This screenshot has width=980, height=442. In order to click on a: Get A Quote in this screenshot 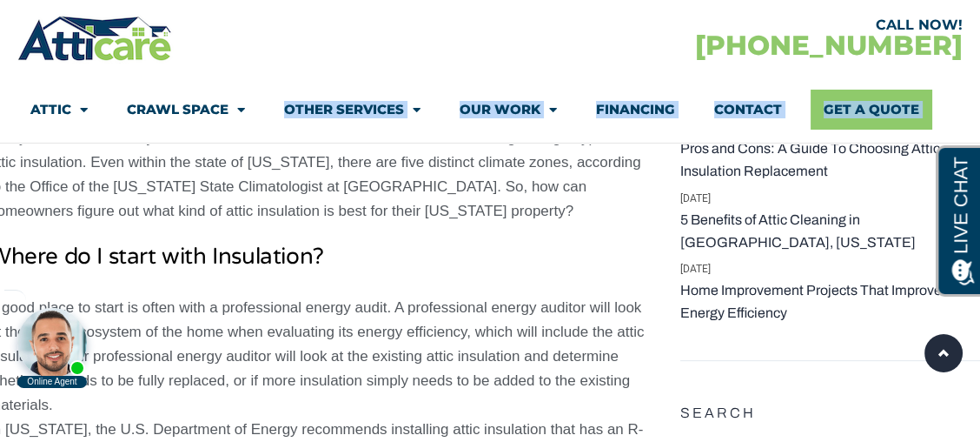, I will do `click(872, 109)`.